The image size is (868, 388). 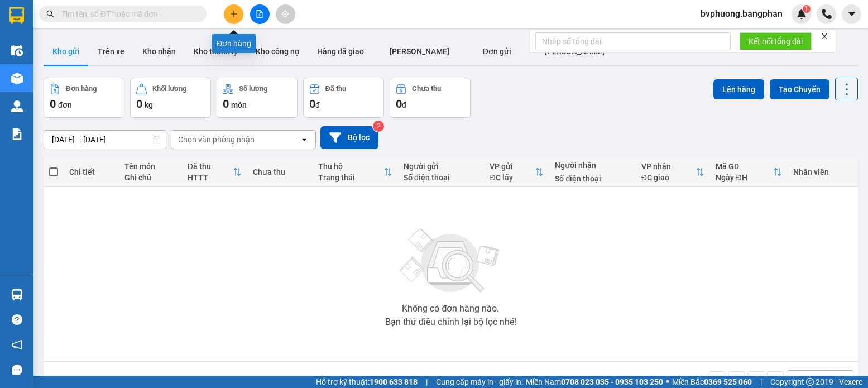 I want to click on span: Miền Bắc, so click(x=711, y=382).